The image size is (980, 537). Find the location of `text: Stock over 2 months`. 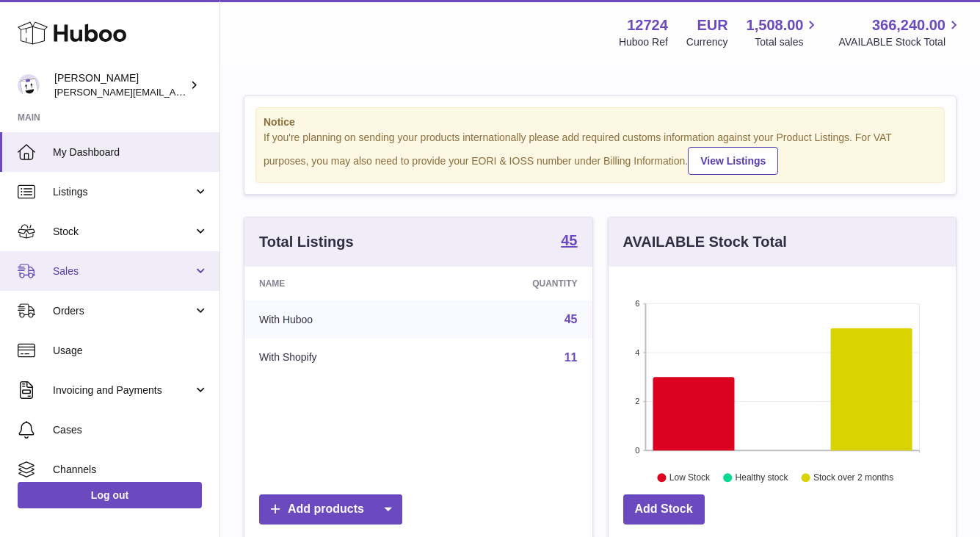

text: Stock over 2 months is located at coordinates (853, 478).